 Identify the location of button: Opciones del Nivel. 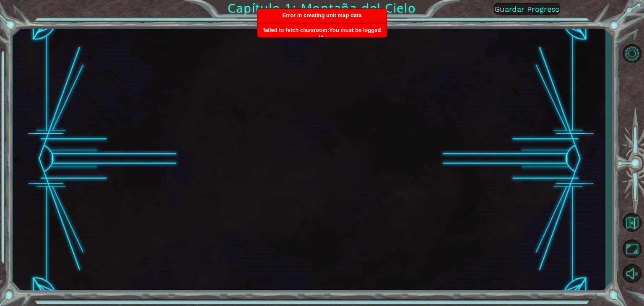
(632, 53).